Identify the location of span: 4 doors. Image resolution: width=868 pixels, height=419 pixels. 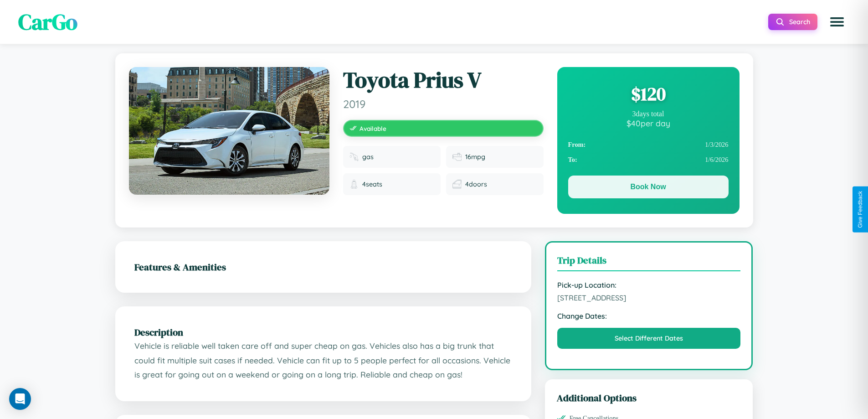
(476, 184).